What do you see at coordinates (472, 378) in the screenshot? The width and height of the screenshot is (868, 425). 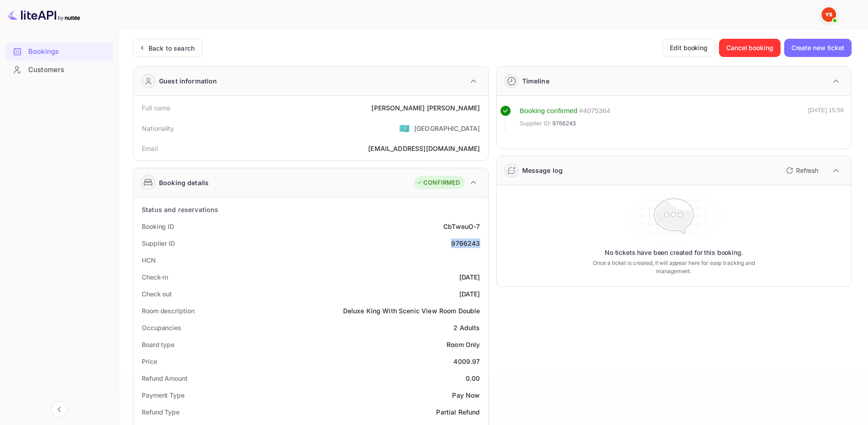 I see `div: 0.00` at bounding box center [472, 378].